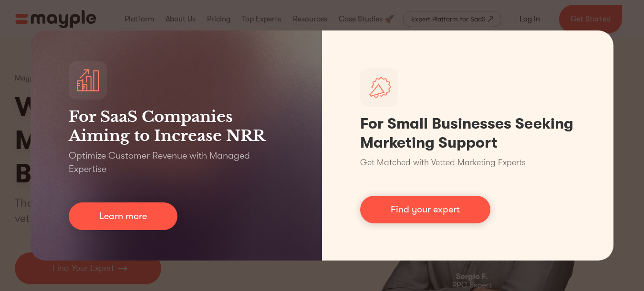 Image resolution: width=644 pixels, height=291 pixels. I want to click on h1: For Small Businesses Seeking Marketing Support, so click(467, 133).